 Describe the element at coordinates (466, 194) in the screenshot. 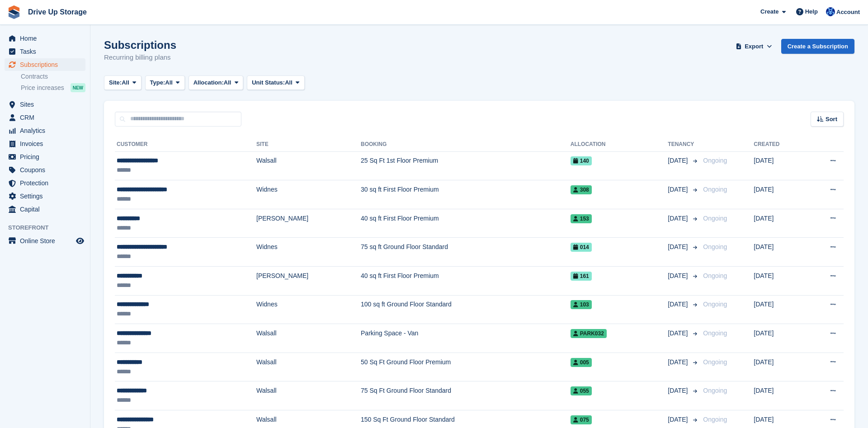

I see `td: 30 sq ft First Floor Premium` at that location.